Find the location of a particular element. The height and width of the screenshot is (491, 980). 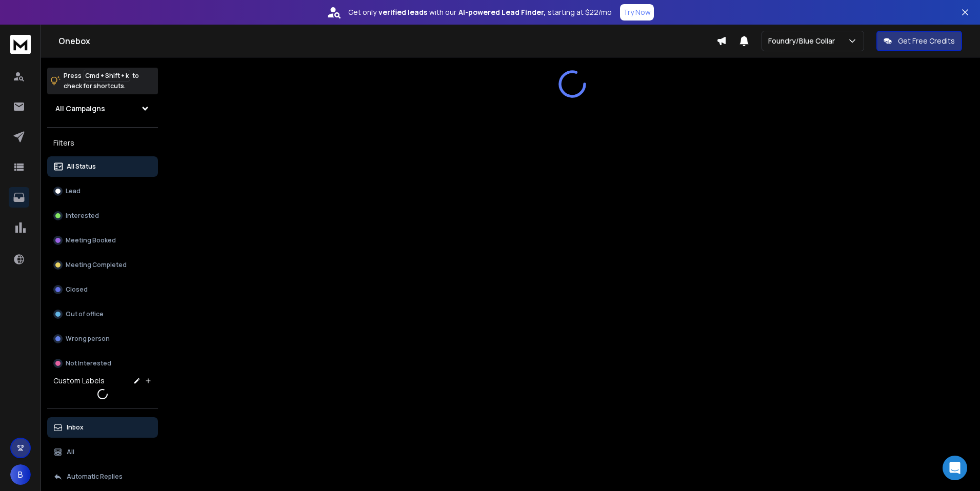

p: Meeting Completed is located at coordinates (96, 265).